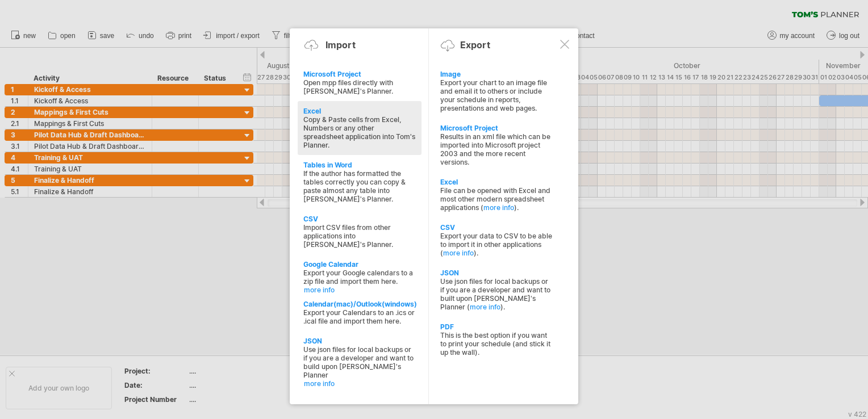 The width and height of the screenshot is (868, 419). Describe the element at coordinates (359, 186) in the screenshot. I see `div: If the author has formatted the tables correctly you can copy & paste almost any table into [PERS...` at that location.